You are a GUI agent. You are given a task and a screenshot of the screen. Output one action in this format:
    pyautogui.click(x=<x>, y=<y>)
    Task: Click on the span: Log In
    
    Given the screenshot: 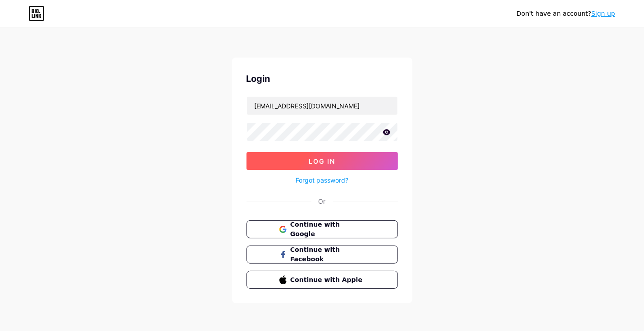 What is the action you would take?
    pyautogui.click(x=322, y=162)
    